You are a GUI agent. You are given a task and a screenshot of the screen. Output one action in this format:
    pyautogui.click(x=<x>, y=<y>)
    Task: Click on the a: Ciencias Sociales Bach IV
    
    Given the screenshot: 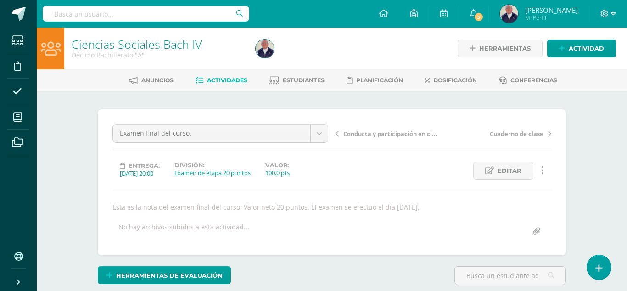 What is the action you would take?
    pyautogui.click(x=137, y=44)
    